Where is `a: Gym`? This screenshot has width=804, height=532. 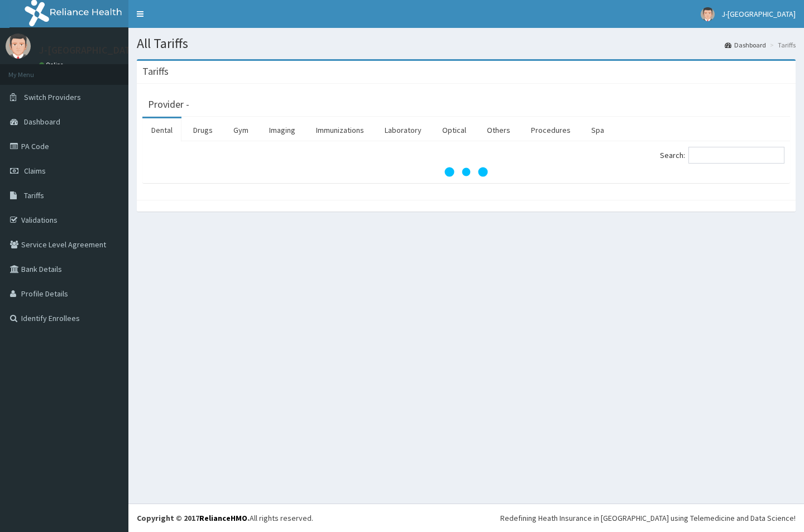 a: Gym is located at coordinates (241, 130).